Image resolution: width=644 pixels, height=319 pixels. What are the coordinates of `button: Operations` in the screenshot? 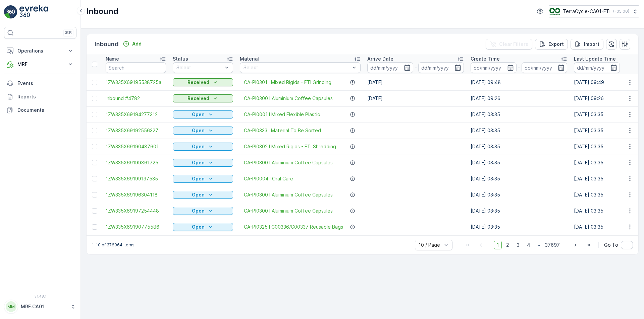 It's located at (40, 51).